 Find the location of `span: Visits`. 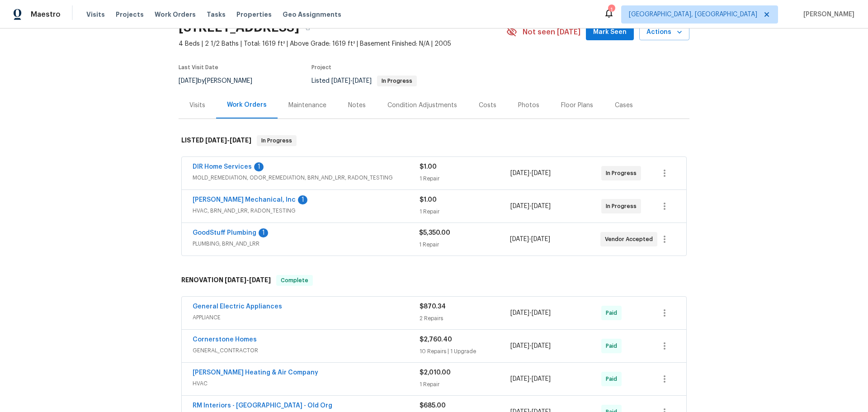

span: Visits is located at coordinates (96, 15).